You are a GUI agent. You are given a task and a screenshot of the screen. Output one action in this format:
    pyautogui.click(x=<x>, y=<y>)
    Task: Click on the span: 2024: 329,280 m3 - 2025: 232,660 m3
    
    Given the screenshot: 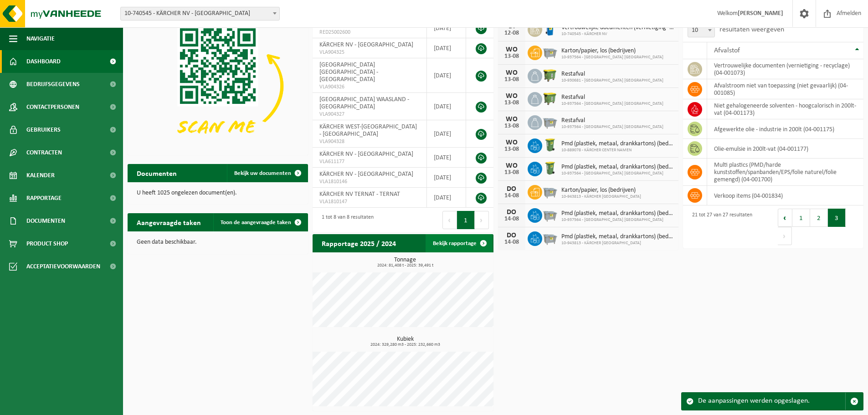 What is the action you would take?
    pyautogui.click(x=405, y=345)
    